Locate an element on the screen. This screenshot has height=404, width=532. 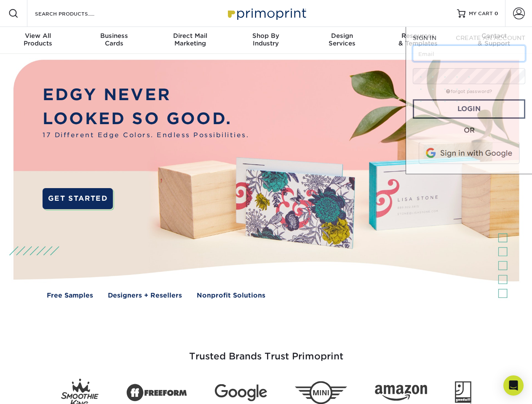
input: SEARCH PRODUCTS..... is located at coordinates (75, 14).